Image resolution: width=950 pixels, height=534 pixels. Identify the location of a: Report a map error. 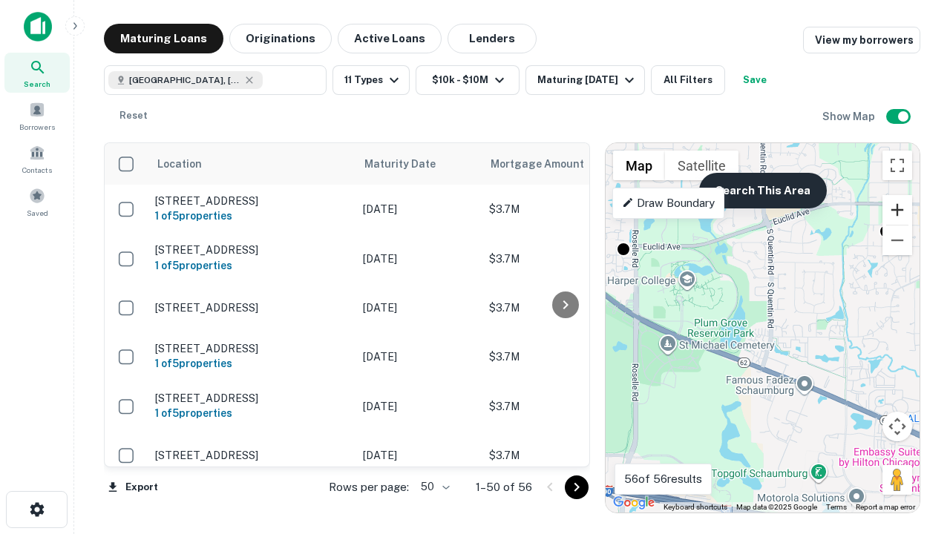
(885, 507).